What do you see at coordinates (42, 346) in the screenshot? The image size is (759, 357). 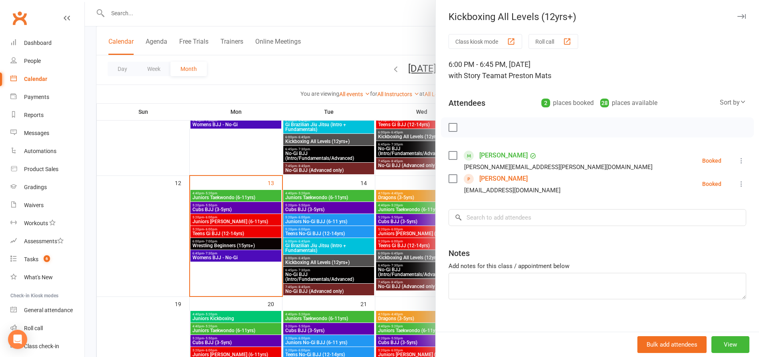 I see `div: Class check-in` at bounding box center [42, 346].